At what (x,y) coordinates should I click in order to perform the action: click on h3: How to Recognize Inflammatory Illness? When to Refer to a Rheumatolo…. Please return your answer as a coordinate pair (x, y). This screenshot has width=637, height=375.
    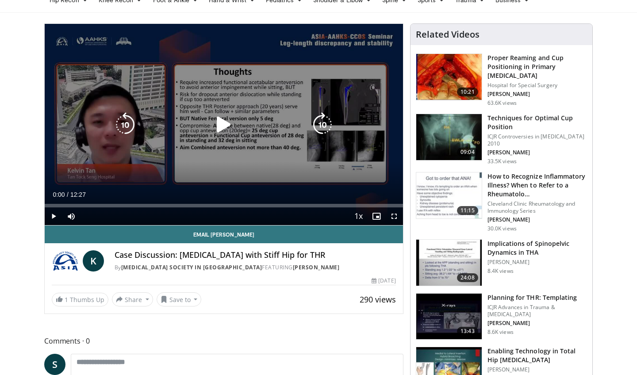
    Looking at the image, I should click on (537, 185).